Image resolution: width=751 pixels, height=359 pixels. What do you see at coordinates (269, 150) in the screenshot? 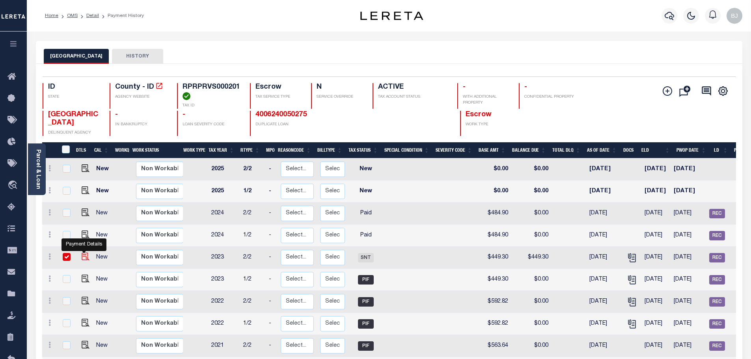
I see `th: MPO` at bounding box center [269, 150].